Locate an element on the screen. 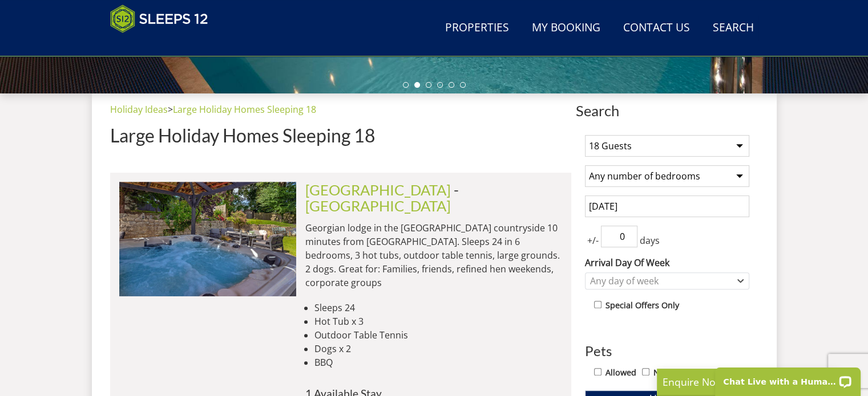 Image resolution: width=868 pixels, height=396 pixels. a: Contact Us is located at coordinates (656, 28).